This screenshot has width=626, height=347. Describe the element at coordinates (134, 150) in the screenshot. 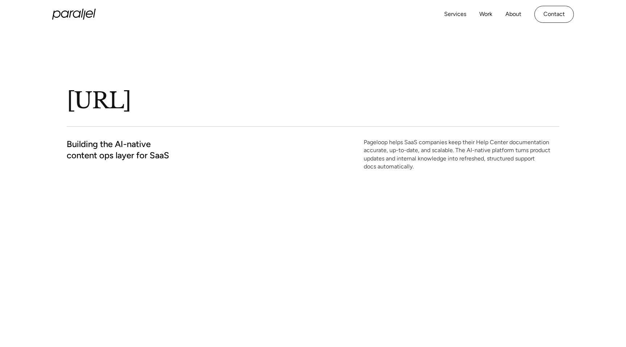

I see `h2: Building the AI-native content ops layer for SaaS` at that location.